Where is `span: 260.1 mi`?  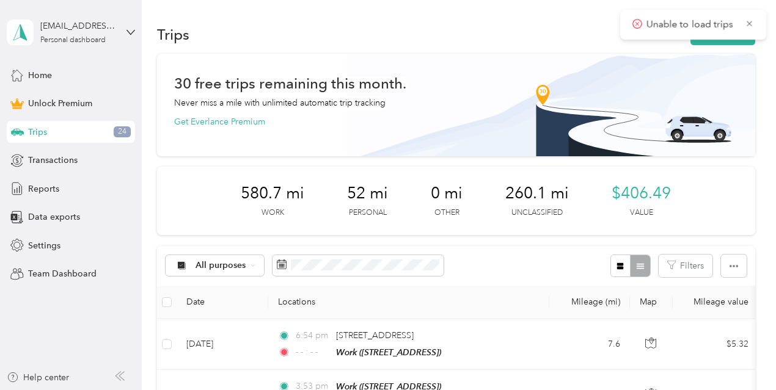 span: 260.1 mi is located at coordinates (537, 194).